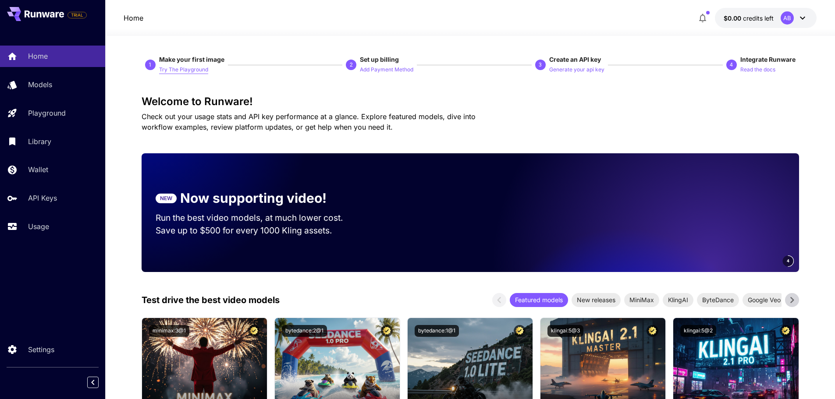 The image size is (835, 399). I want to click on p: Wallet, so click(38, 170).